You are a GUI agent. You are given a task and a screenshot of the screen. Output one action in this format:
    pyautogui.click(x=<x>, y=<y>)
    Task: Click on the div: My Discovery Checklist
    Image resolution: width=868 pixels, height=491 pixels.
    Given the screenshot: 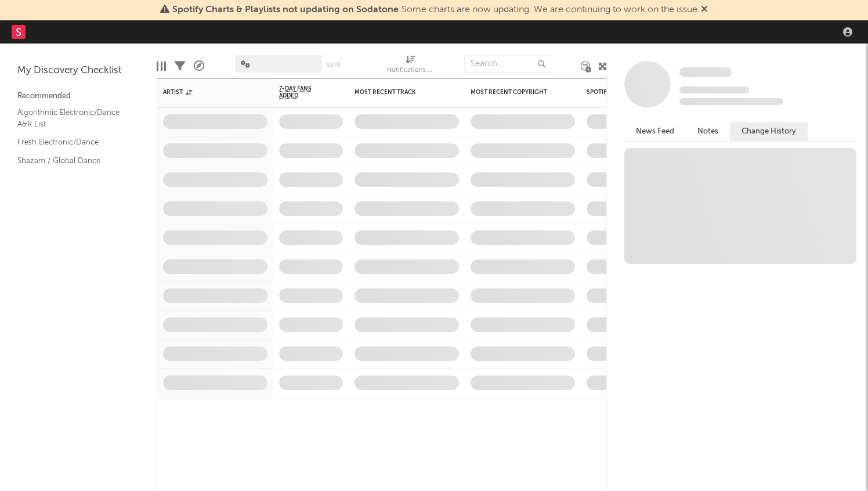 What is the action you would take?
    pyautogui.click(x=78, y=71)
    